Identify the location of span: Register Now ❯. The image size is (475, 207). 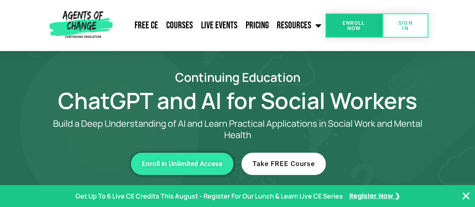
(374, 196).